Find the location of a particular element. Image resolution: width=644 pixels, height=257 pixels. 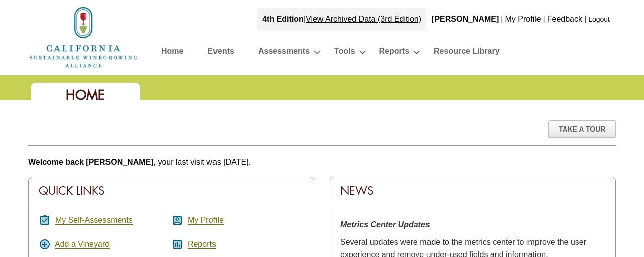

div: Quick Links is located at coordinates (172, 190).